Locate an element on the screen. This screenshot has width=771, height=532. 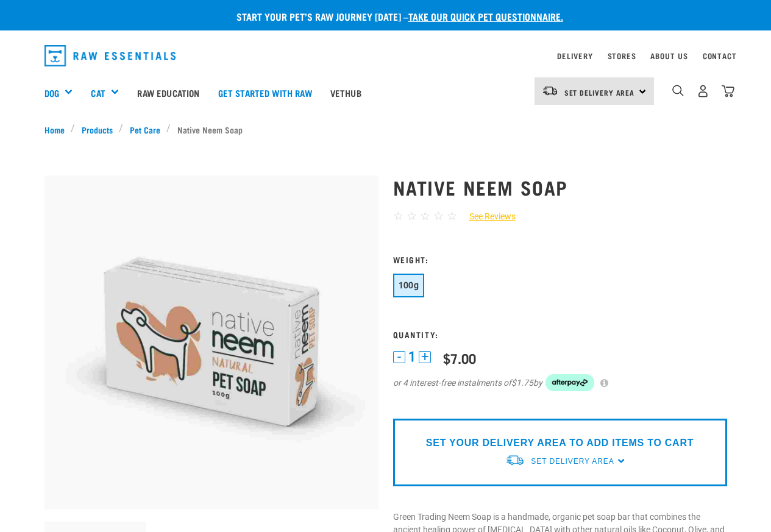
button: 100g is located at coordinates (409, 285).